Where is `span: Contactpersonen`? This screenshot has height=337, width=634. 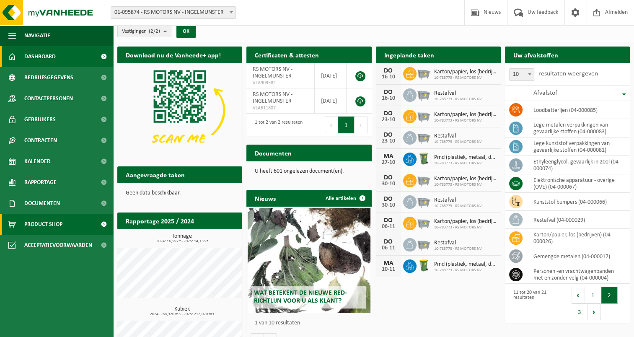 span: Contactpersonen is located at coordinates (49, 98).